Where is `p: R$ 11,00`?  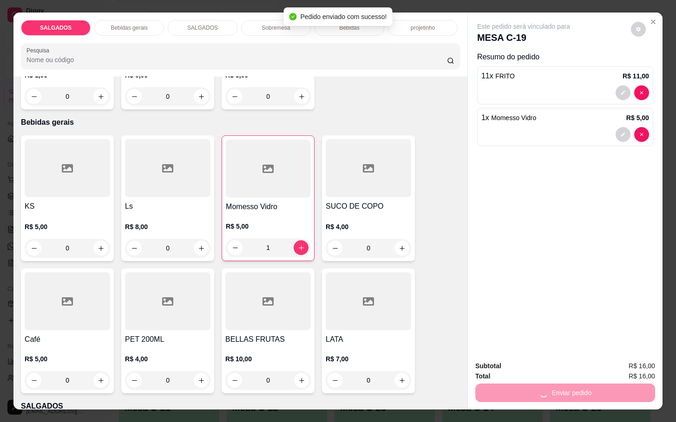
p: R$ 11,00 is located at coordinates (635, 76).